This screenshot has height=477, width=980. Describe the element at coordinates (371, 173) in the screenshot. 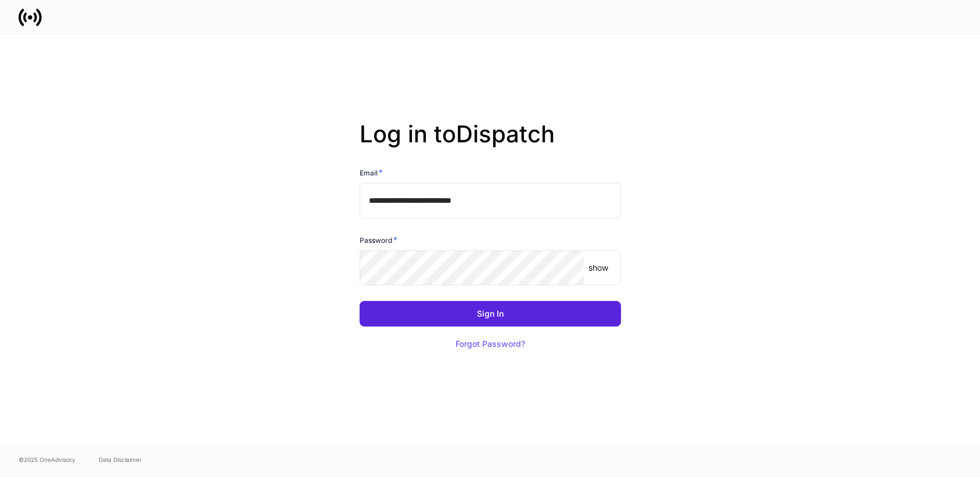

I see `h6: Email` at that location.